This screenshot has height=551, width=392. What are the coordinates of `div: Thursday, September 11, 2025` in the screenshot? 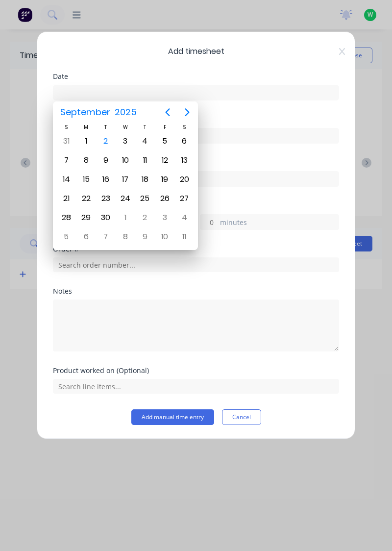 It's located at (145, 160).